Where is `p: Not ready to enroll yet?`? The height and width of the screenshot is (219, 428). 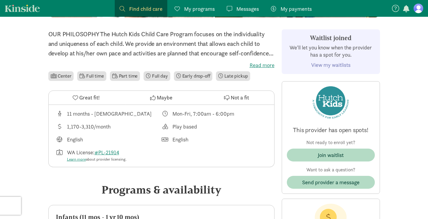
p: Not ready to enroll yet? is located at coordinates (330, 143).